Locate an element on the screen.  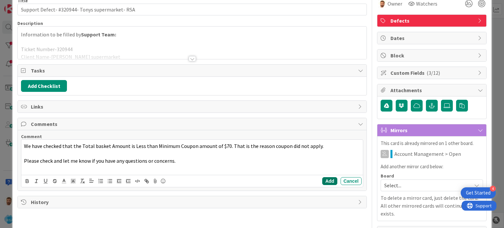
p: Information to be filled by is located at coordinates (192, 34).